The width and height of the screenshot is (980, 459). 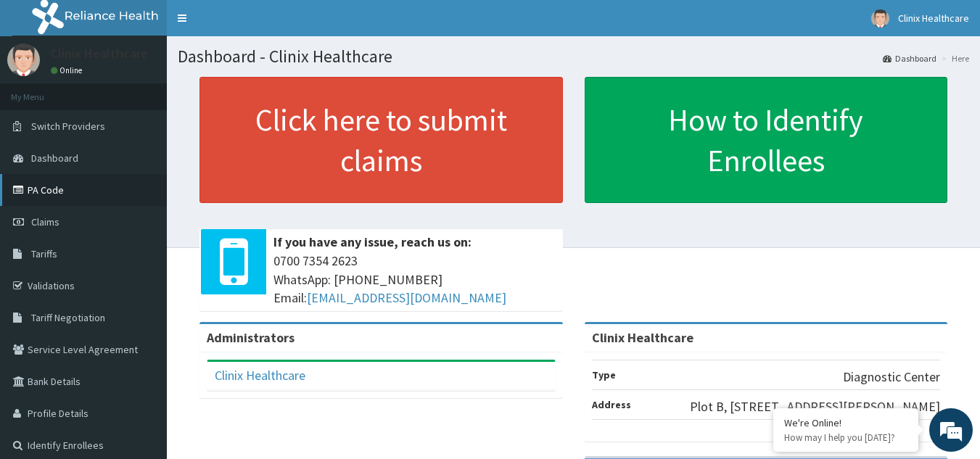 What do you see at coordinates (99, 54) in the screenshot?
I see `p: Clinix Healthcare` at bounding box center [99, 54].